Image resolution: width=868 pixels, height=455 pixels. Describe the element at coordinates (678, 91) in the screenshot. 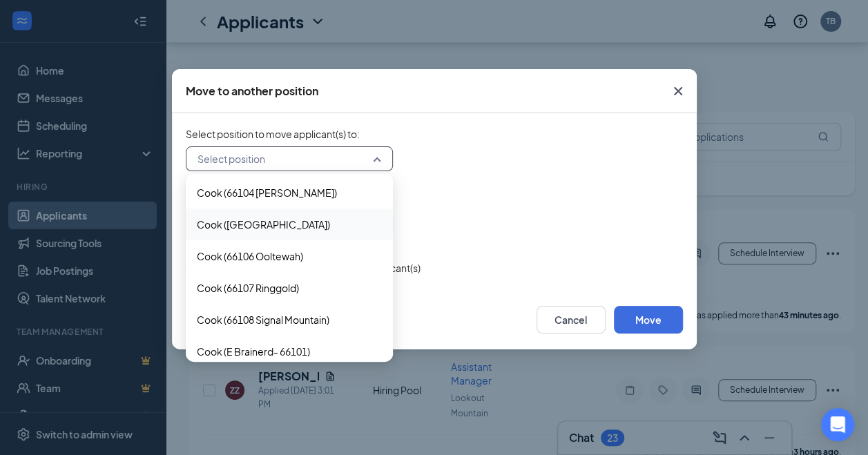

I see `svg: Cross` at that location.